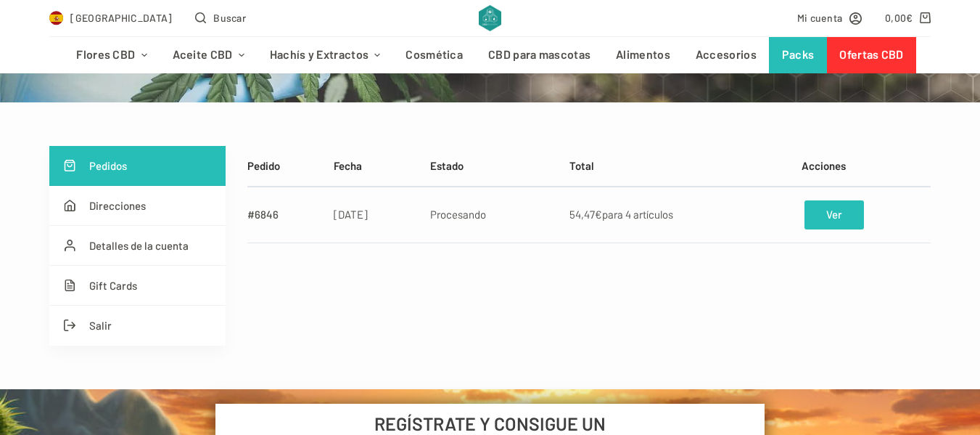  What do you see at coordinates (111, 18) in the screenshot?
I see `a: Select Country` at bounding box center [111, 18].